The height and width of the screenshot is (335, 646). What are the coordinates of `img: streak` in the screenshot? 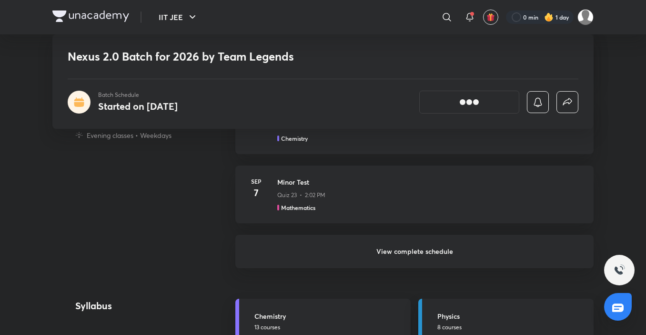 It's located at (549, 17).